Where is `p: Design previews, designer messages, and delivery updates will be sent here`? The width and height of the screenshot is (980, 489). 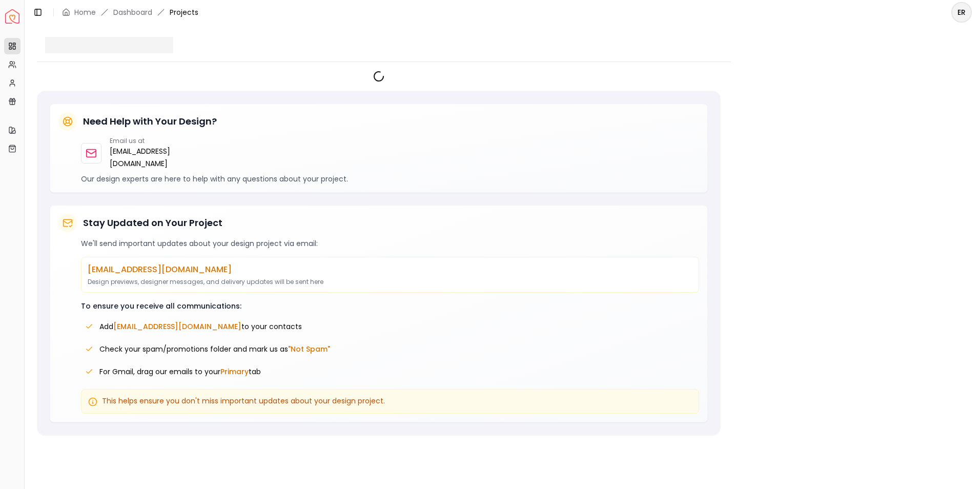 p: Design previews, designer messages, and delivery updates will be sent here is located at coordinates (390, 282).